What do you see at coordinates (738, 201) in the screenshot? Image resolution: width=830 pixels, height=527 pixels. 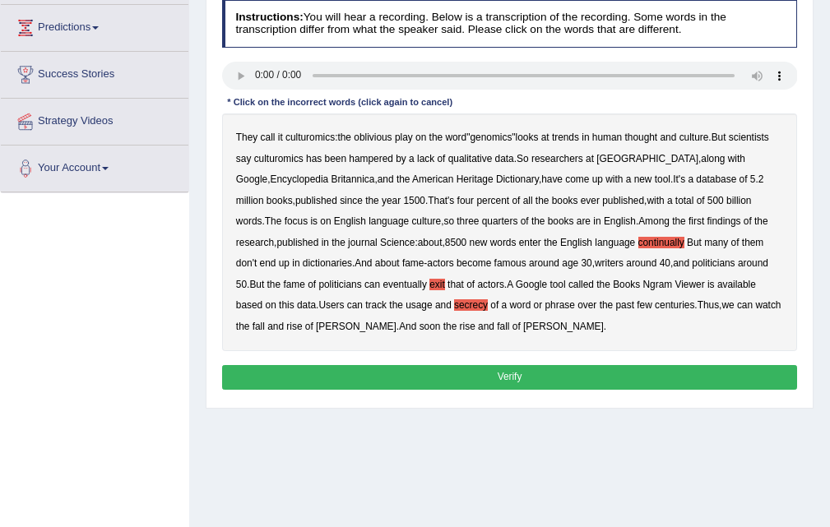 I see `b: billion` at bounding box center [738, 201].